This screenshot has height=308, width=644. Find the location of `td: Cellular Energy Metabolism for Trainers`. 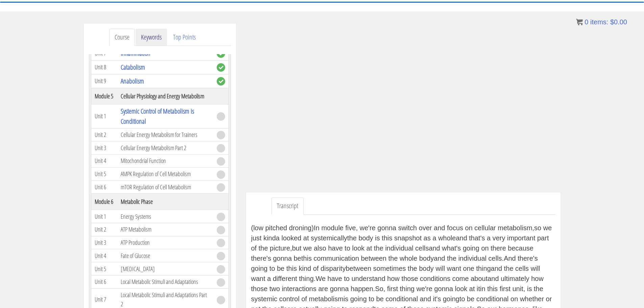

td: Cellular Energy Metabolism for Trainers is located at coordinates (165, 134).